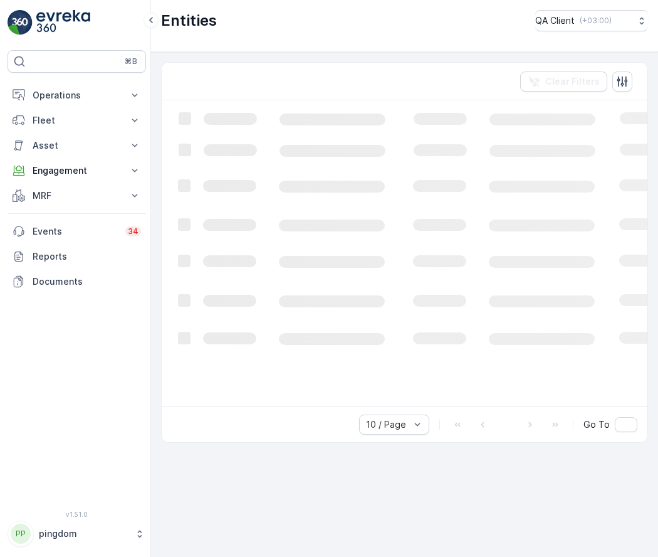 This screenshot has height=557, width=658. What do you see at coordinates (76, 171) in the screenshot?
I see `button: Engagement` at bounding box center [76, 171].